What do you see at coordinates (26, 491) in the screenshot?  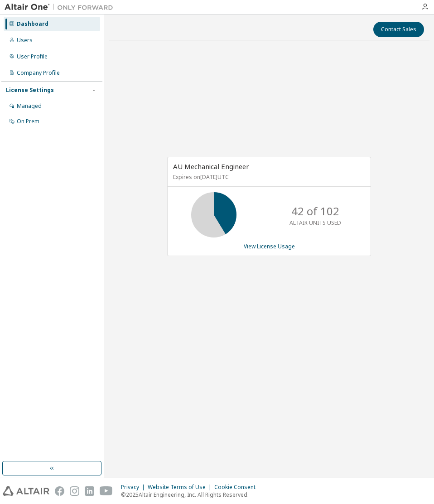 I see `img: altair_logo.svg` at bounding box center [26, 491].